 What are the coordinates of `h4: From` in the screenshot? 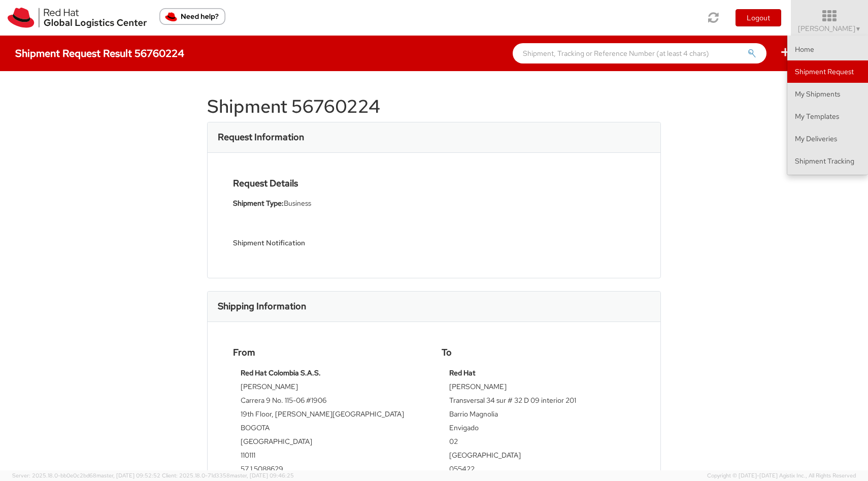 It's located at (329, 352).